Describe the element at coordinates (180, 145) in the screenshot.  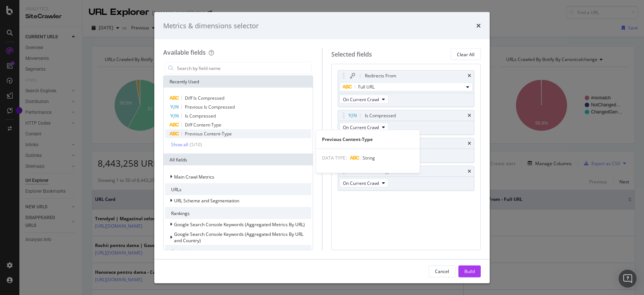
I see `div: Show all` at that location.